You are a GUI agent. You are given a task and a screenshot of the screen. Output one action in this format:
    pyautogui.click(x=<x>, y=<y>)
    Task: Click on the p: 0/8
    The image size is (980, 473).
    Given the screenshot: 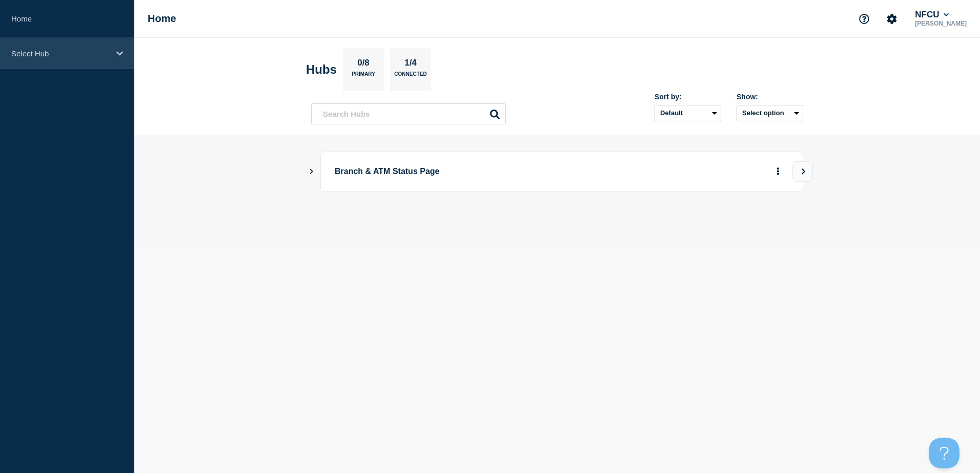 What is the action you would take?
    pyautogui.click(x=363, y=64)
    